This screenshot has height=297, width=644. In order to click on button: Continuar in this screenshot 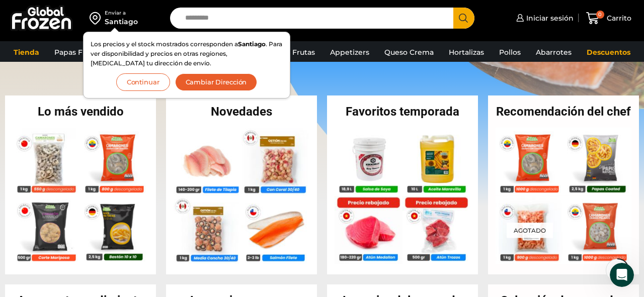, I will do `click(143, 82)`.